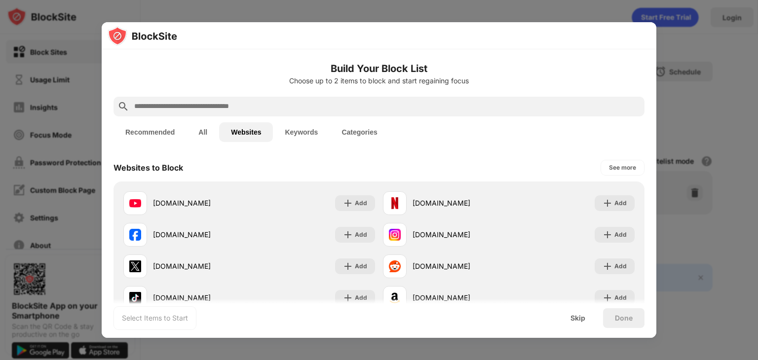 This screenshot has height=360, width=758. What do you see at coordinates (246, 132) in the screenshot?
I see `button: Websites` at bounding box center [246, 132].